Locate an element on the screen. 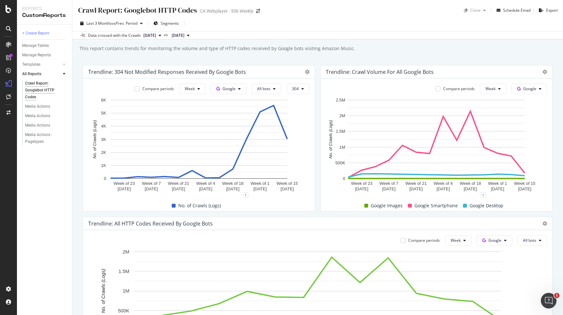 The width and height of the screenshot is (563, 315). text: 1.5M is located at coordinates (124, 271).